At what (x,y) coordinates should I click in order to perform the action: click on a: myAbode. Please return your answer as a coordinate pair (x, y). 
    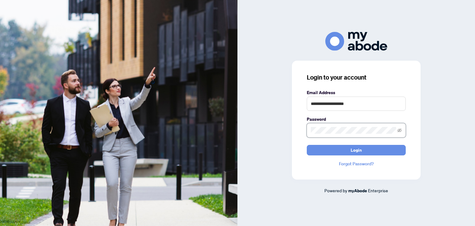
    Looking at the image, I should click on (357, 190).